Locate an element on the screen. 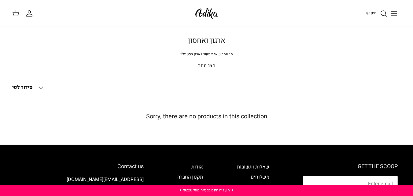 Image resolution: width=413 pixels, height=196 pixels. a: חיפוש is located at coordinates (377, 13).